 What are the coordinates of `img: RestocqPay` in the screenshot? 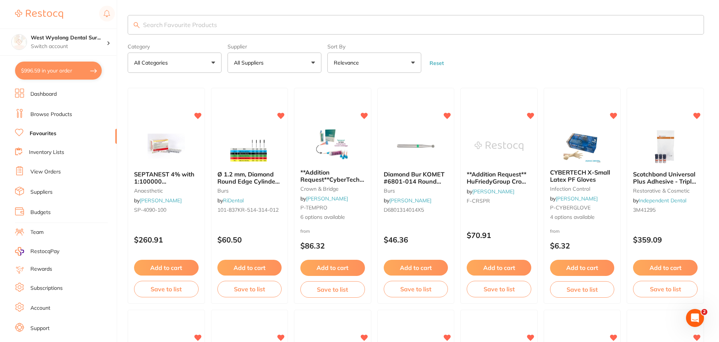 It's located at (20, 251).